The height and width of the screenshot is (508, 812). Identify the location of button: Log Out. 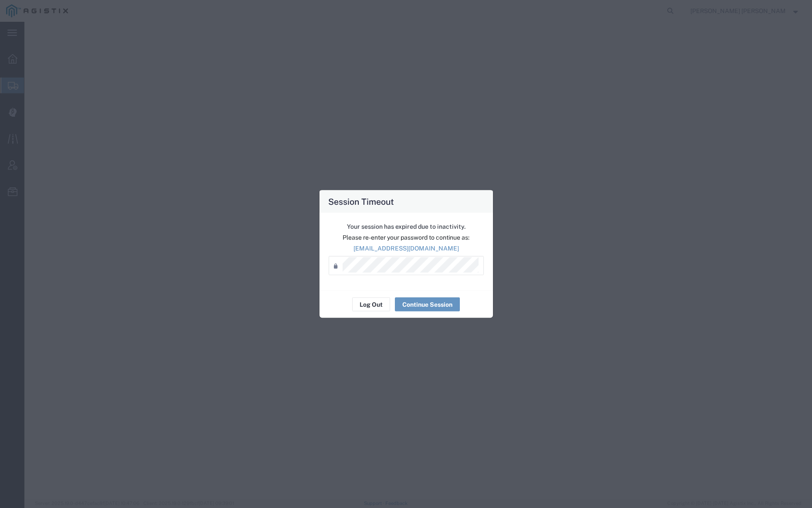
(371, 305).